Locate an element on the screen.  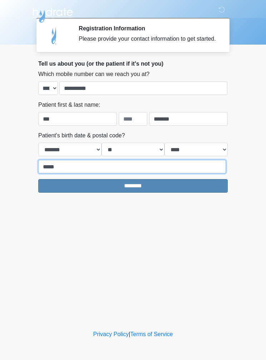
label: Patient's birth date & postal code? is located at coordinates (81, 136).